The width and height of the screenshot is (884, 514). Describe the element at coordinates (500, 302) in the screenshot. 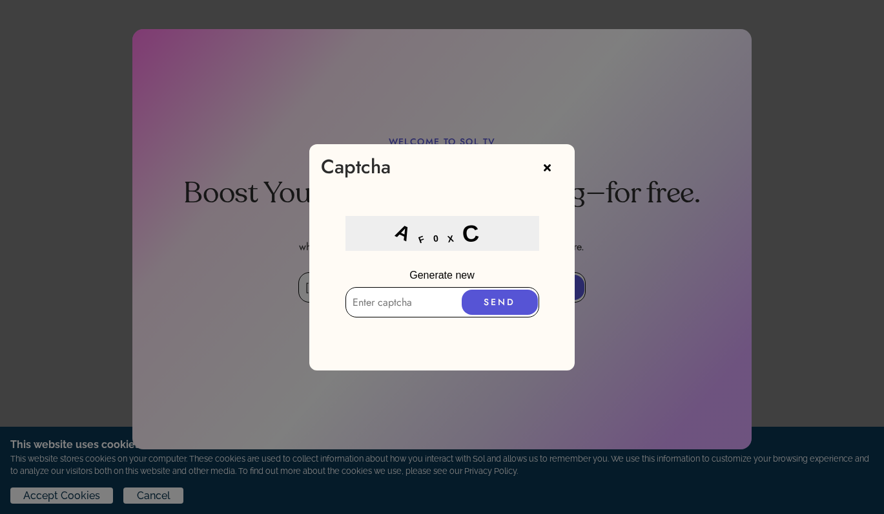

I see `button: SEND` at that location.